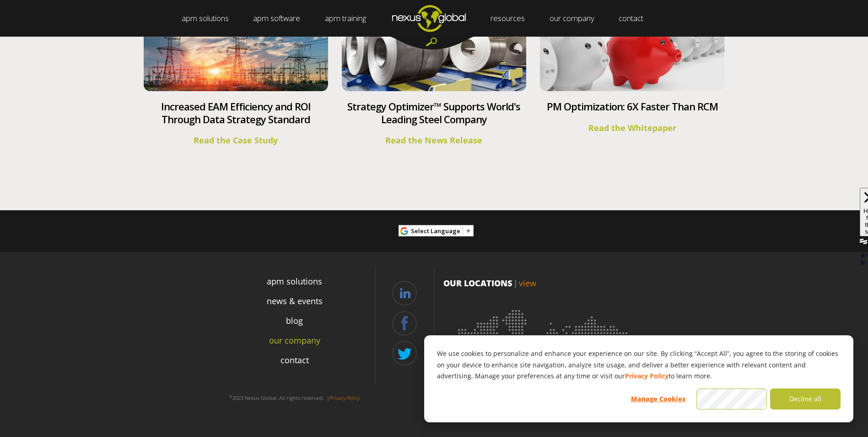 This screenshot has width=868, height=437. Describe the element at coordinates (295, 341) in the screenshot. I see `a: our company` at that location.